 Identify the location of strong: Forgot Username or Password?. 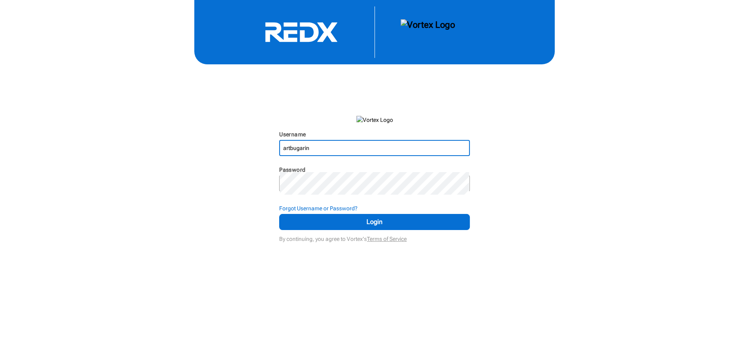
(318, 208).